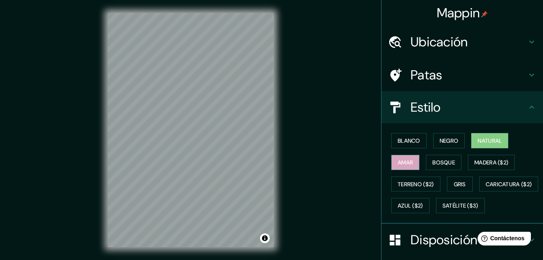 The width and height of the screenshot is (543, 260). What do you see at coordinates (449, 141) in the screenshot?
I see `button: Negro` at bounding box center [449, 141].